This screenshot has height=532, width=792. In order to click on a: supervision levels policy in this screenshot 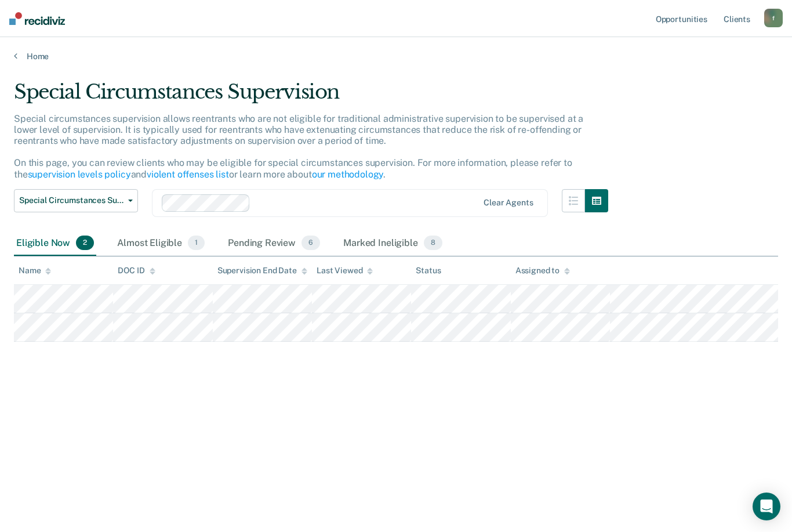, I will do `click(80, 174)`.